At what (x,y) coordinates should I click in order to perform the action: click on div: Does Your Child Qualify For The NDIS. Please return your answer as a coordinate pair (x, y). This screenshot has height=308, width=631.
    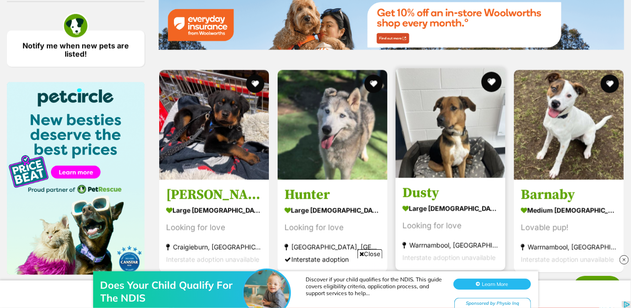
    Looking at the image, I should click on (174, 39).